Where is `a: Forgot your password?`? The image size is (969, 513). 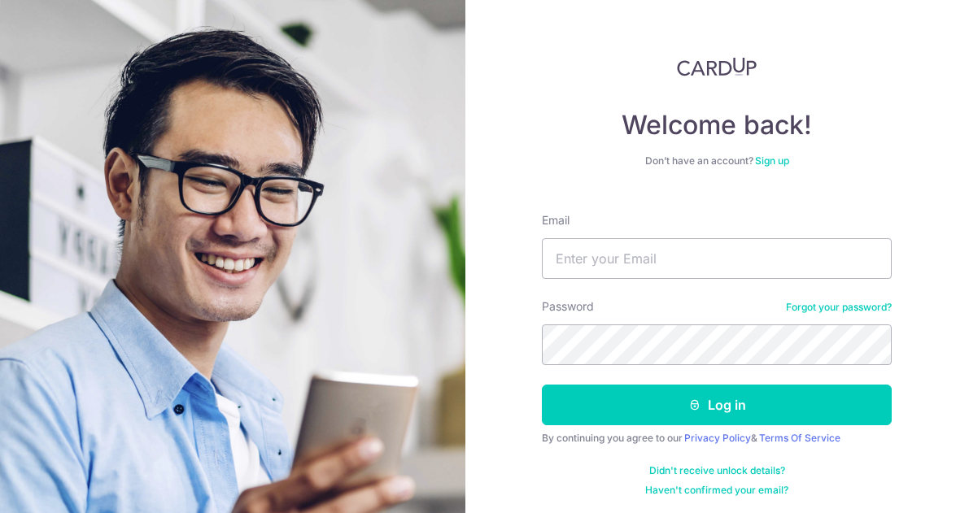 a: Forgot your password? is located at coordinates (839, 308).